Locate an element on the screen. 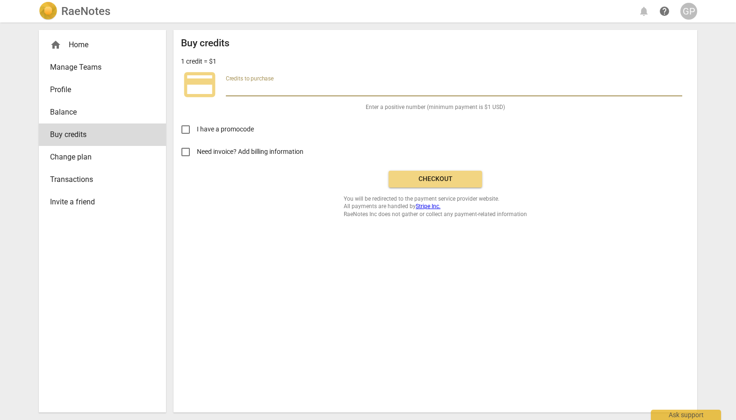  div: GP is located at coordinates (689, 11).